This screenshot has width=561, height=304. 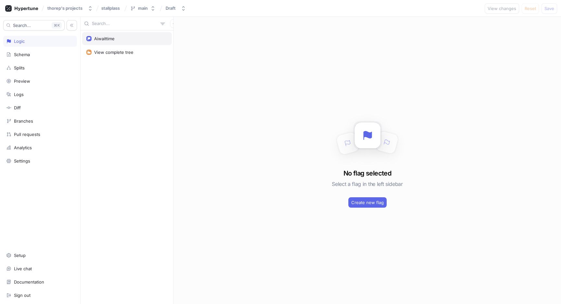 I want to click on button: Reset, so click(x=530, y=8).